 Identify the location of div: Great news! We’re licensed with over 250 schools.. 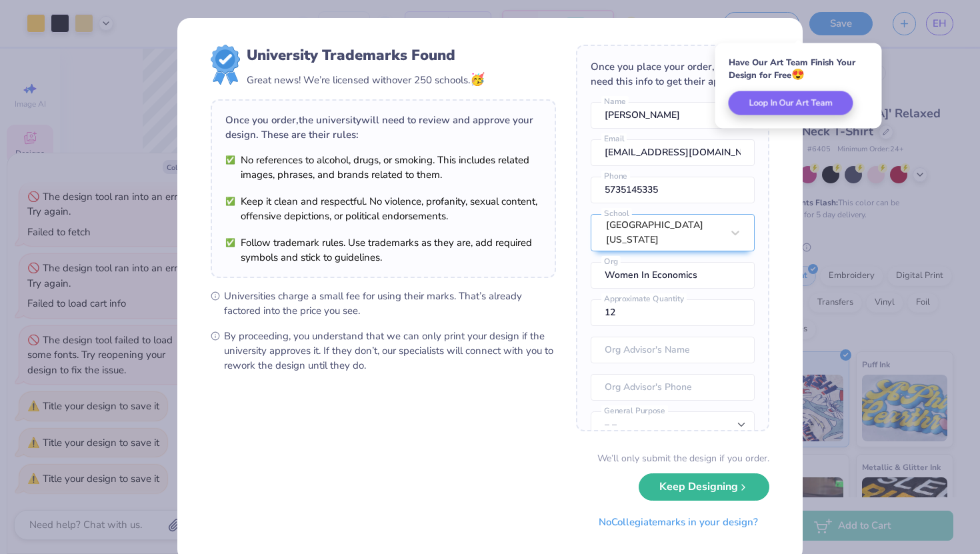
(365, 79).